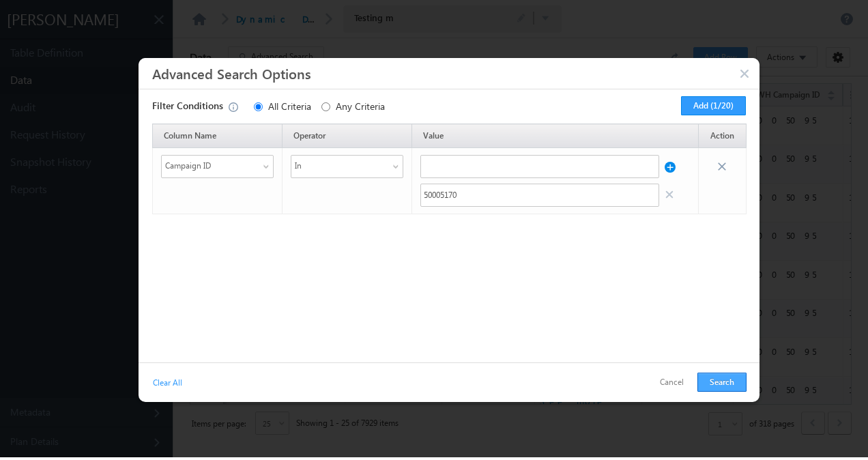 The width and height of the screenshot is (868, 460). Describe the element at coordinates (347, 166) in the screenshot. I see `div: In` at that location.